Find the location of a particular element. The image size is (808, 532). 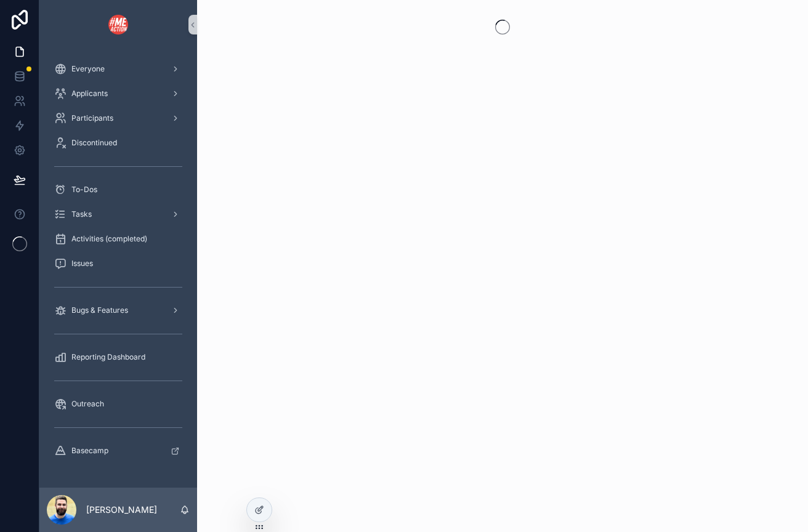

div: scrollable content is located at coordinates (119, 263).